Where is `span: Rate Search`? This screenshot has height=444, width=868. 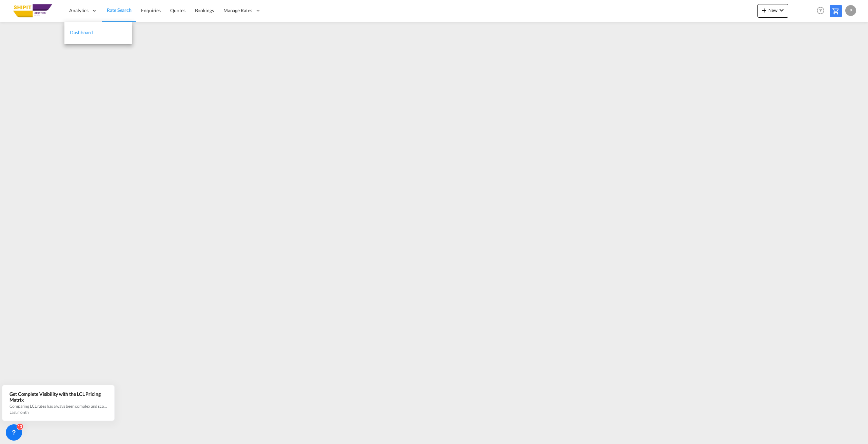
span: Rate Search is located at coordinates (119, 10).